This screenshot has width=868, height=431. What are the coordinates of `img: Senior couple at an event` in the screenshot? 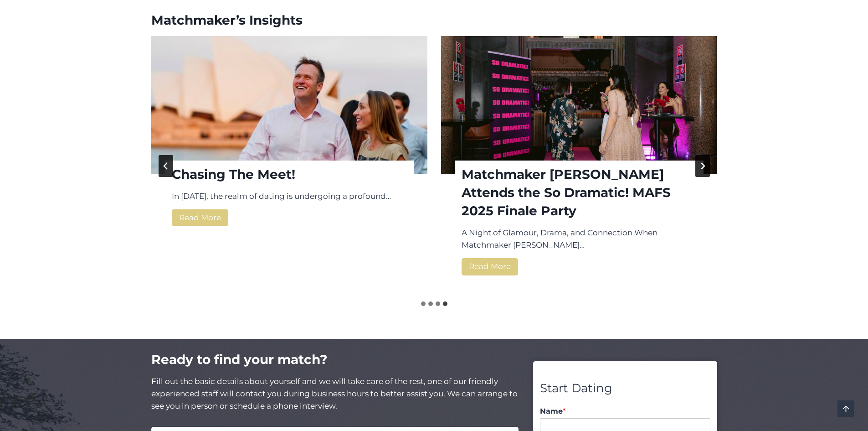 It's located at (289, 105).